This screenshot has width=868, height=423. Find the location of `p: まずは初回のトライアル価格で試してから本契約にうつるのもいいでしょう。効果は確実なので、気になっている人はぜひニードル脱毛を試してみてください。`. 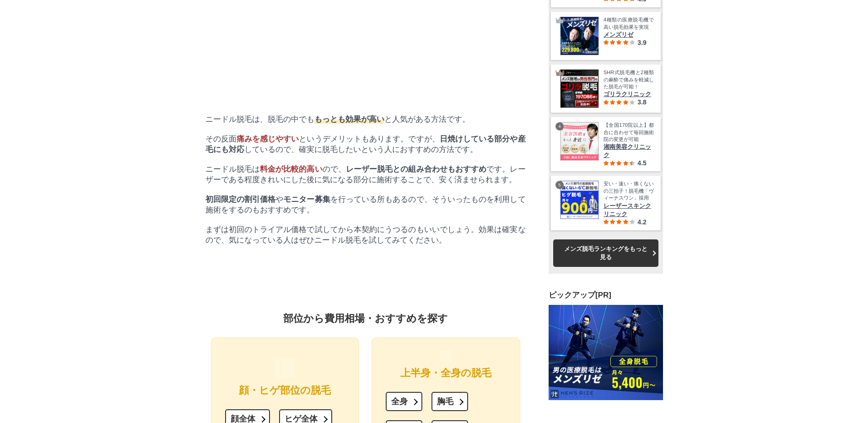

p: まずは初回のトライアル価格で試してから本契約にうつるのもいいでしょう。効果は確実なので、気になっている人はぜひニードル脱毛を試してみてください。 is located at coordinates (365, 235).